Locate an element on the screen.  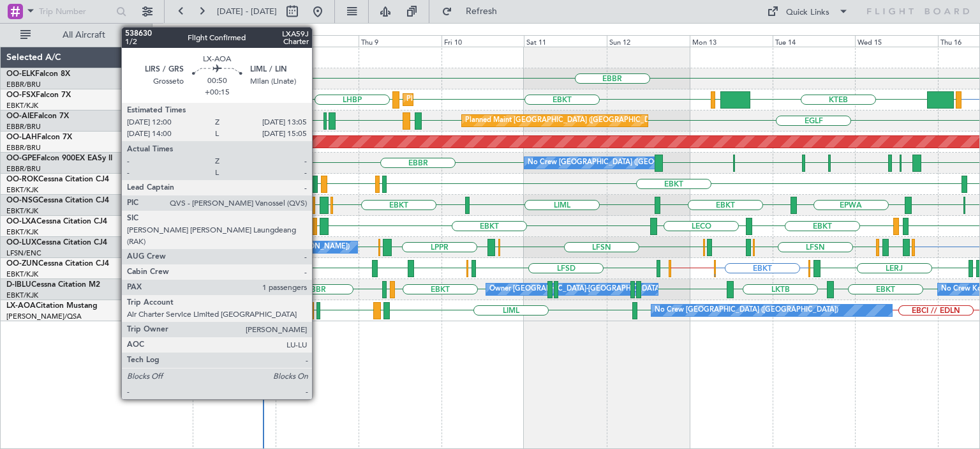
button: All Aircraft is located at coordinates (76, 35).